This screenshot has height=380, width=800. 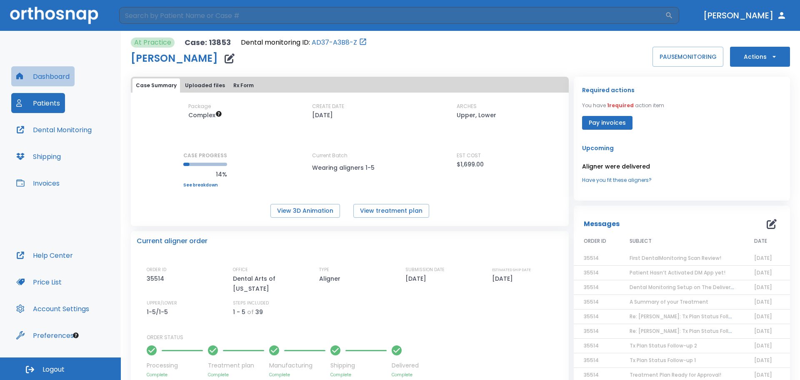 What do you see at coordinates (239, 312) in the screenshot?
I see `p: 1 - 5` at bounding box center [239, 312].